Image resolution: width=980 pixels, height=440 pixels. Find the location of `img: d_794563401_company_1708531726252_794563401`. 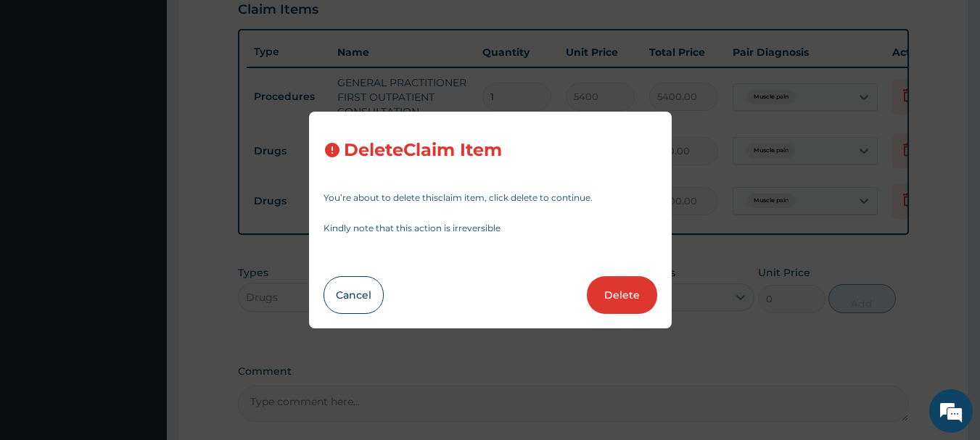

img: d_794563401_company_1708531726252_794563401 is located at coordinates (42, 91).